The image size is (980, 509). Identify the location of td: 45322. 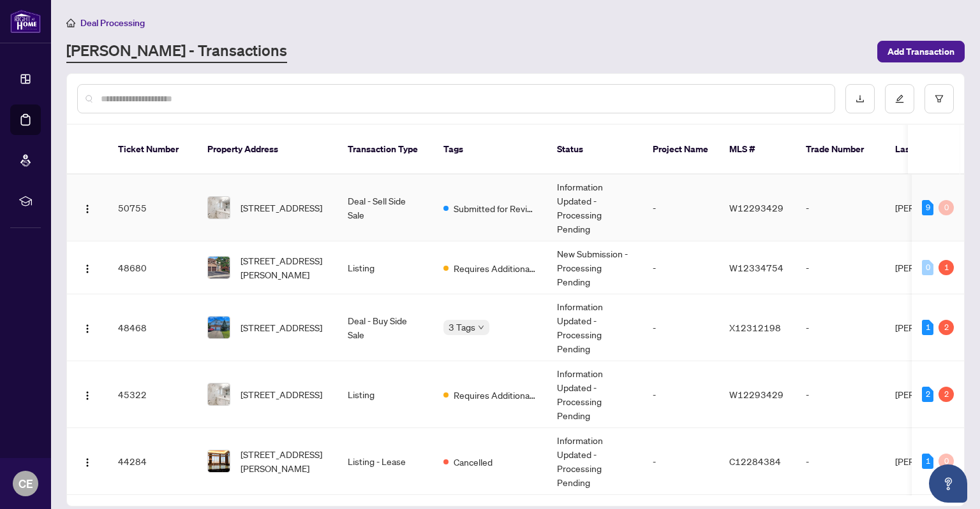
(152, 395).